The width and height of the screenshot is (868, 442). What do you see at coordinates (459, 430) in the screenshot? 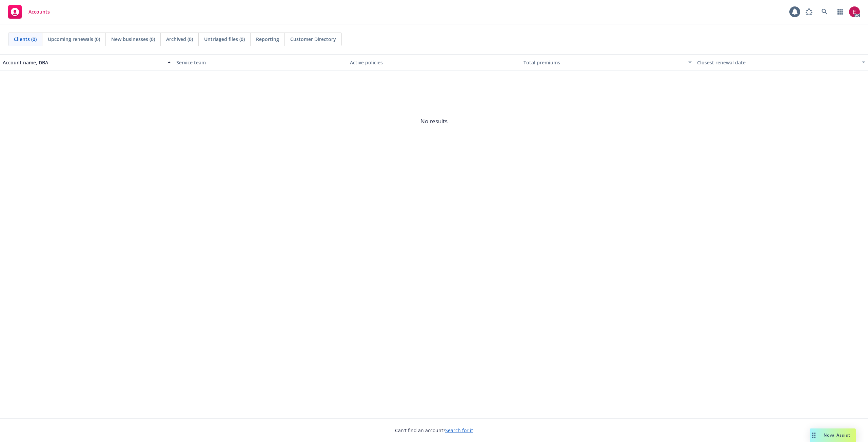
I see `a: Search for it` at bounding box center [459, 430].